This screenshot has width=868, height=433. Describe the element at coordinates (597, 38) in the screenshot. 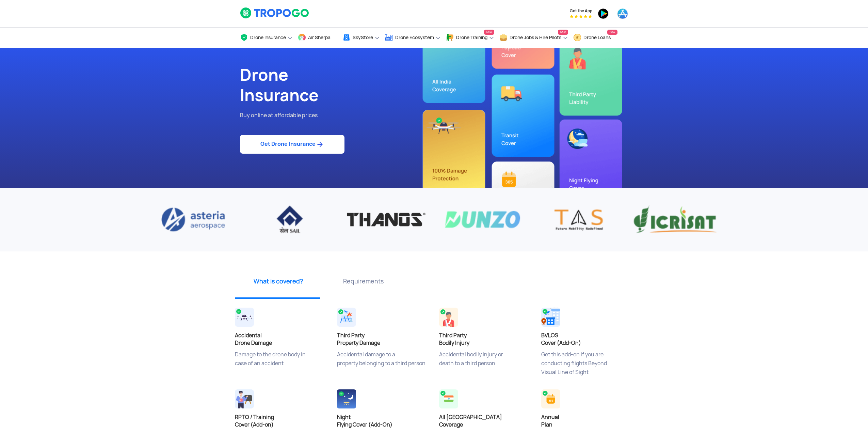

I see `span: Drone Loans` at that location.